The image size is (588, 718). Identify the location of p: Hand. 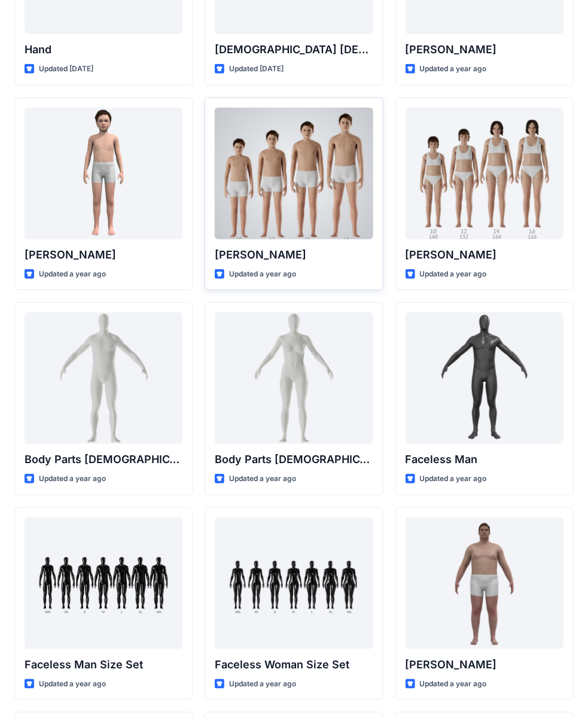
(103, 50).